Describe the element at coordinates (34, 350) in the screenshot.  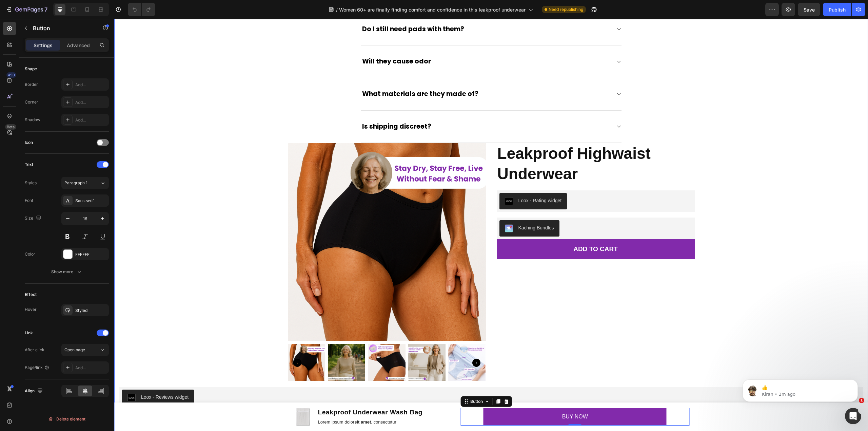
I see `div: After click` at that location.